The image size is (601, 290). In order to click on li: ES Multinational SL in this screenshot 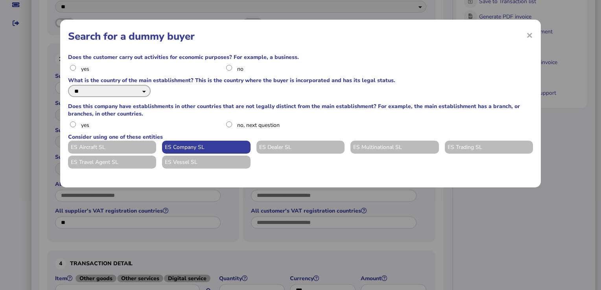, I will do `click(395, 147)`.